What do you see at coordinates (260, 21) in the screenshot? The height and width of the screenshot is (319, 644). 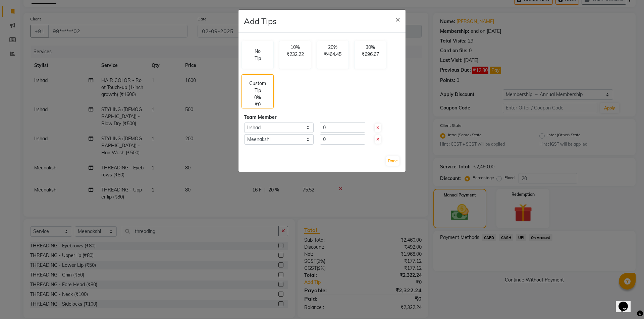 I see `h4: Add Tips` at bounding box center [260, 21].